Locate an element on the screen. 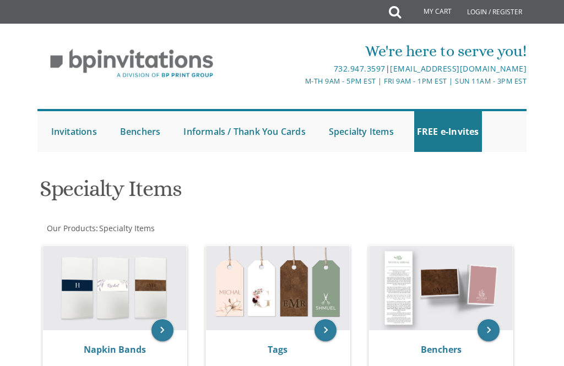 This screenshot has width=564, height=366. div: M-Th 9am - 5pm EST | Fri 9am - 1pm EST | Sun 11am - 3pm EST is located at coordinates (364, 81).